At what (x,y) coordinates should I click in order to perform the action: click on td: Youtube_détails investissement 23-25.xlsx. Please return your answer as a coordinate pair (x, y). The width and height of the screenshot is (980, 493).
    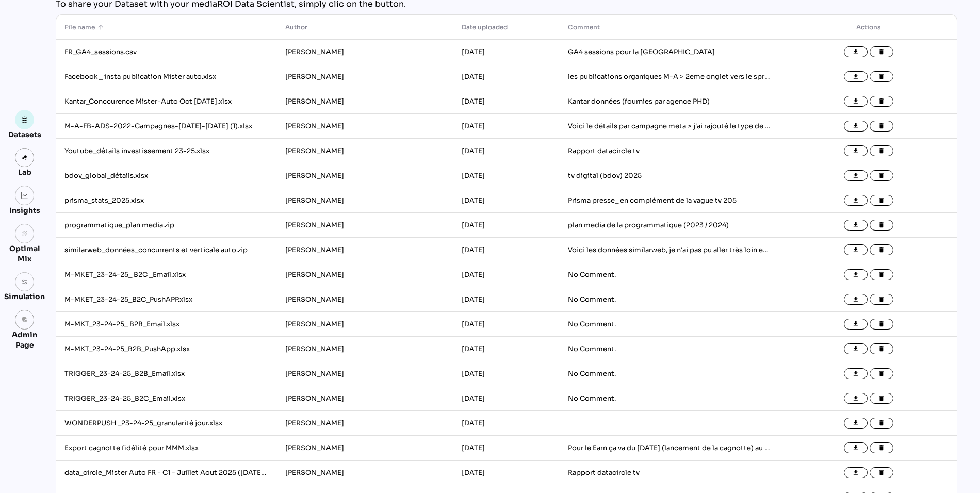
    Looking at the image, I should click on (166, 151).